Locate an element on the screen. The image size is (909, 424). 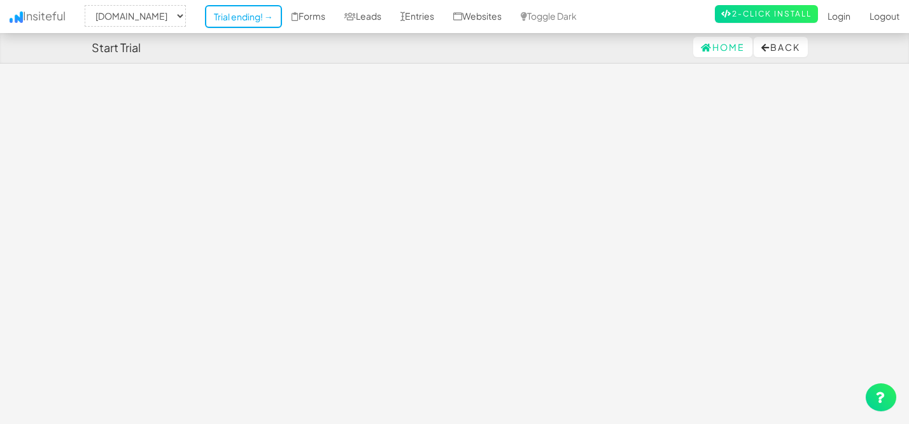
a: 2-Click Install is located at coordinates (766, 14).